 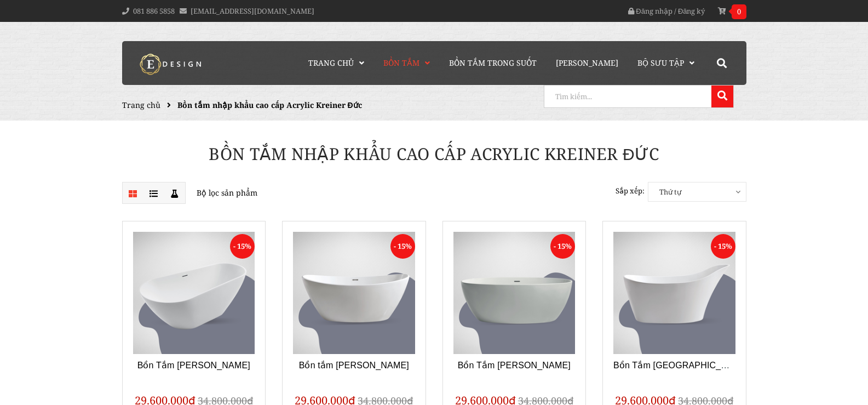 I want to click on a: 081 886 5858, so click(x=154, y=11).